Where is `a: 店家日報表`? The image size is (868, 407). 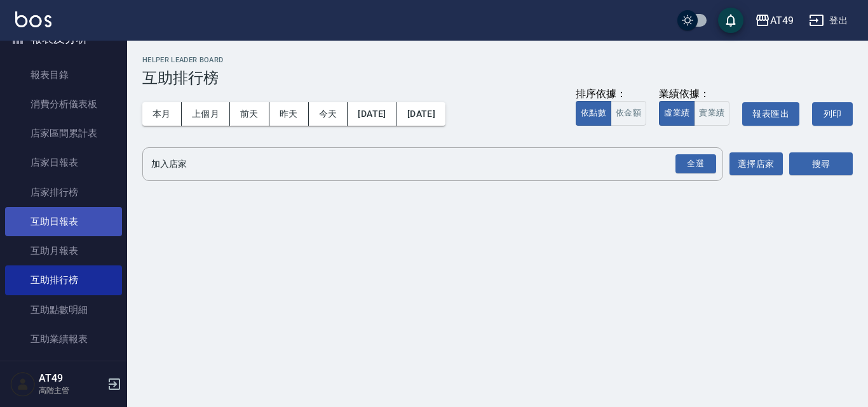 a: 店家日報表 is located at coordinates (63, 162).